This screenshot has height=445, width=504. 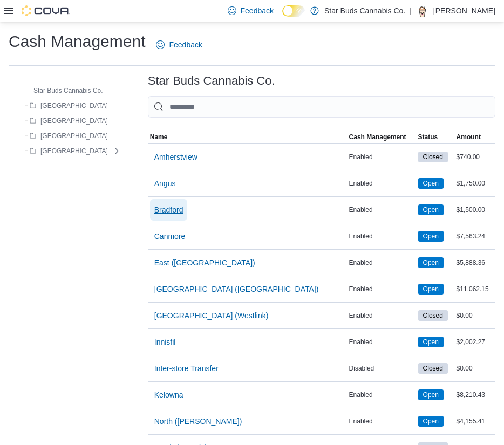 What do you see at coordinates (474, 210) in the screenshot?
I see `div: $1,500.00` at bounding box center [474, 210].